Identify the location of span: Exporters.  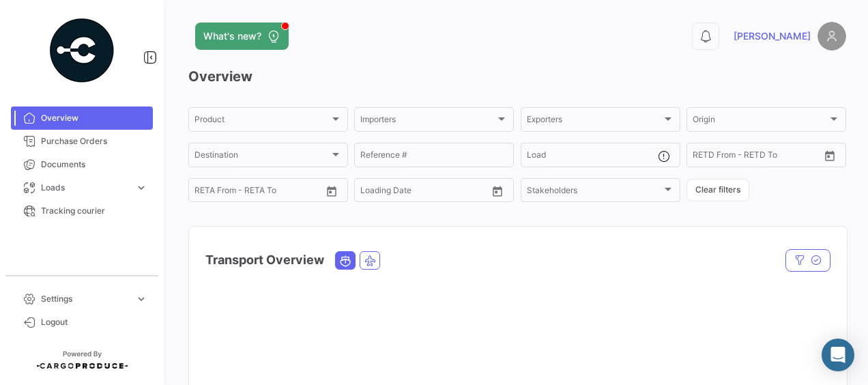
(594, 122).